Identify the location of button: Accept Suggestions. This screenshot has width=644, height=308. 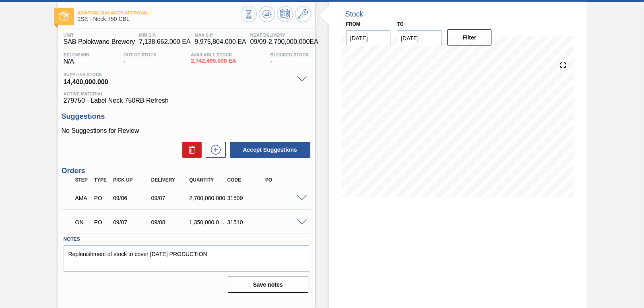
(270, 150).